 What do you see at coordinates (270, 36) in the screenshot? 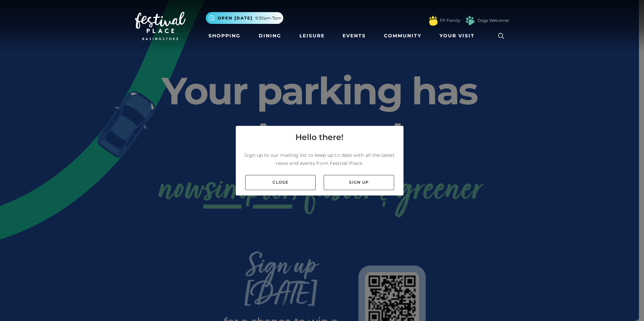
I see `a: Dining` at bounding box center [270, 36].